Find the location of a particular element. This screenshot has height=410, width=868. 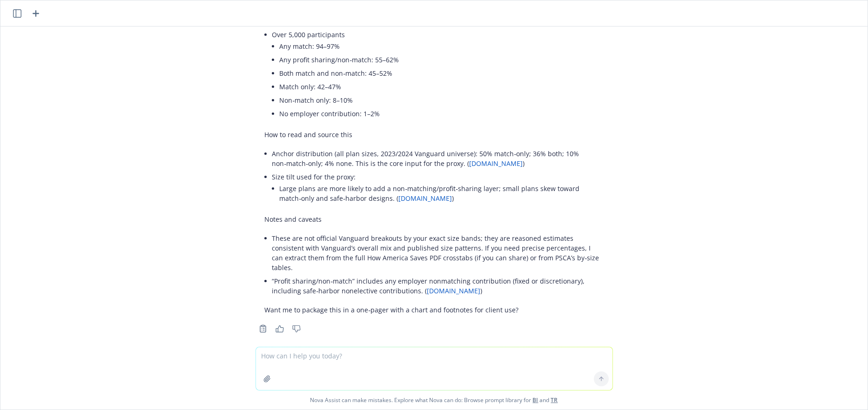

p: How to read and source this is located at coordinates (434, 135).